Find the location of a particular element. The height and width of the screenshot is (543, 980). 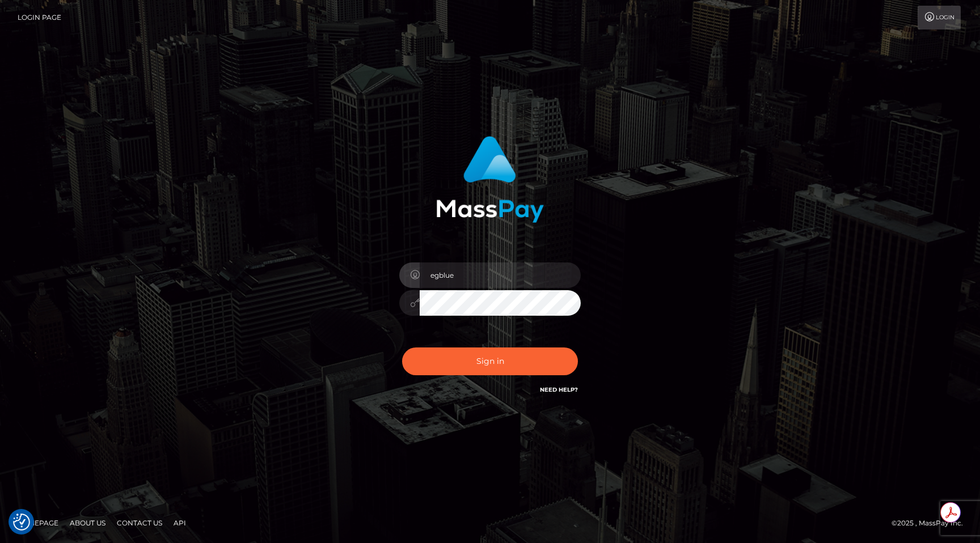

div: © 2025 , MassPay Inc. is located at coordinates (931, 523).